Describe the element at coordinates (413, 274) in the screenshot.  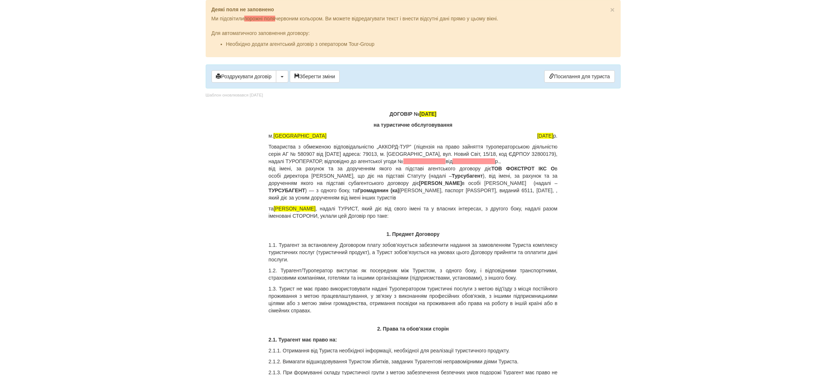
I see `p: 1.2. Турагент/Туроператор виступає як посередник між Туристом, з одного боку, і відповідними тран...` at that location.